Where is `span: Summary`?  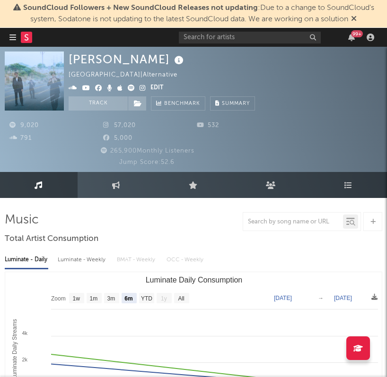
span: Summary is located at coordinates (235, 104).